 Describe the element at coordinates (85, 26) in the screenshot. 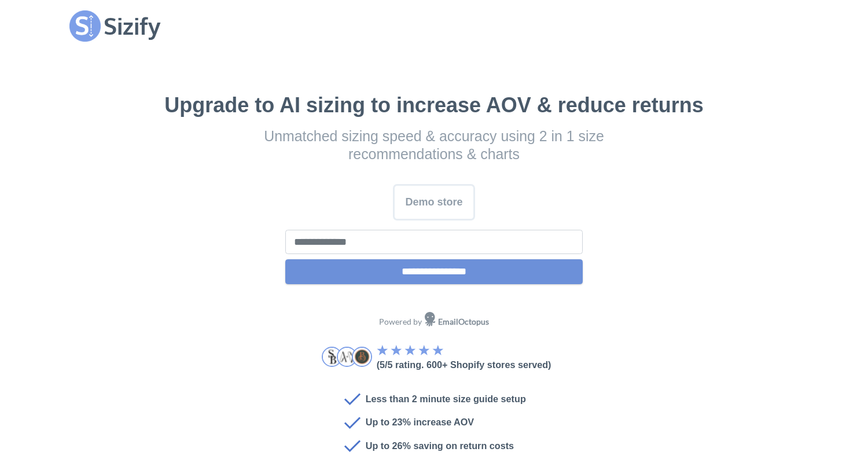

I see `img: logo` at that location.